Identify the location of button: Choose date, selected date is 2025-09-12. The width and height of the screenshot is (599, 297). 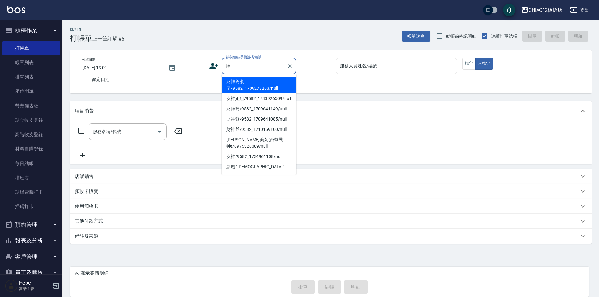
(172, 68).